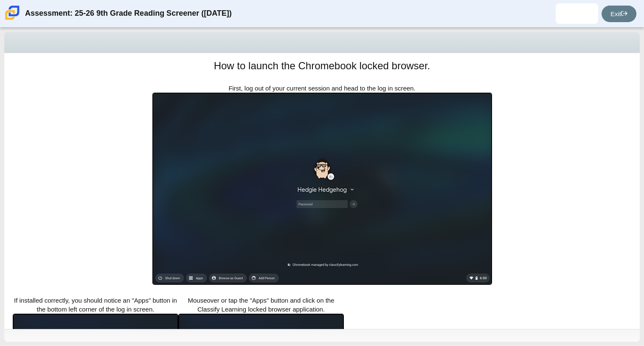 This screenshot has width=644, height=346. Describe the element at coordinates (322, 189) in the screenshot. I see `img: chromeos-locked-browser-step1.png` at that location.